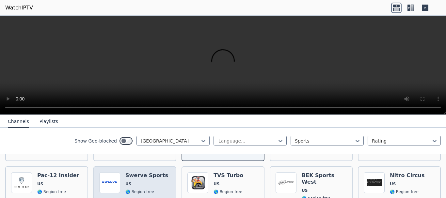 The width and height of the screenshot is (446, 198). Describe the element at coordinates (408, 176) in the screenshot. I see `h6: Nitro Circus` at that location.